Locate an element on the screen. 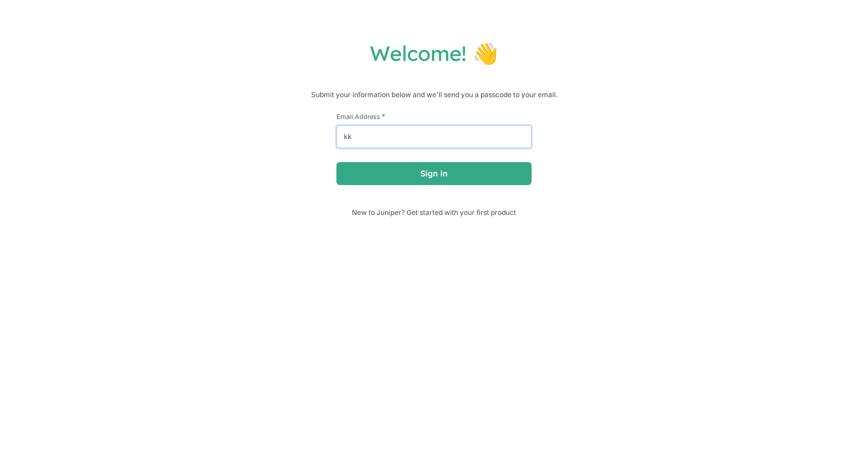 This screenshot has width=868, height=473. button: Sign in is located at coordinates (434, 174).